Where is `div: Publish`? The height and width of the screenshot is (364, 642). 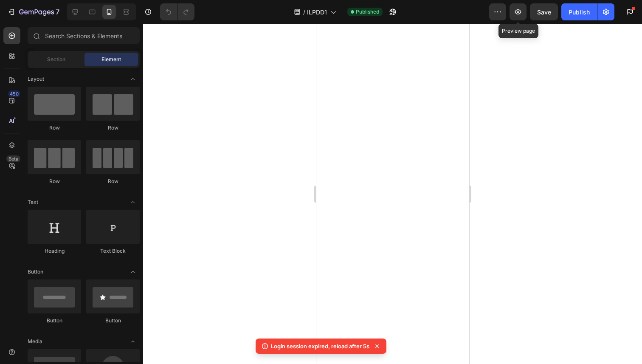 div: Publish is located at coordinates (580, 12).